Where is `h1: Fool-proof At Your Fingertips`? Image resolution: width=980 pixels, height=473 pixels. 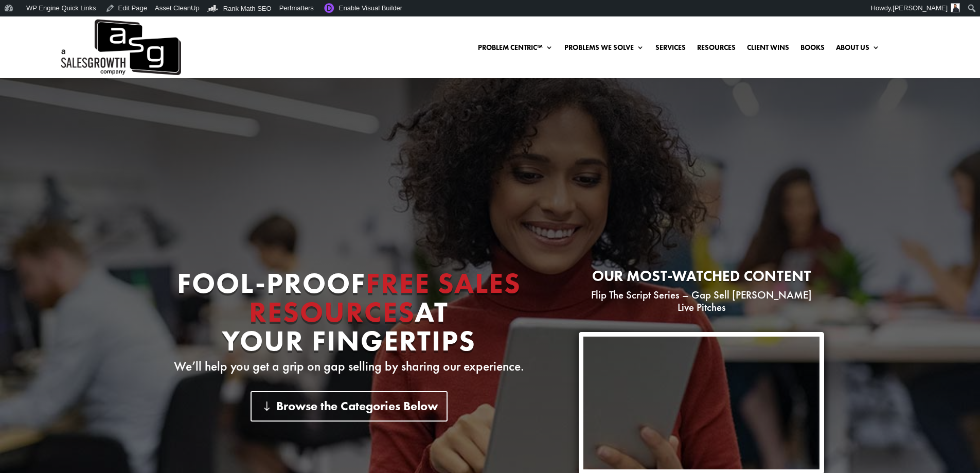
h1: Fool-proof At Your Fingertips is located at coordinates (349, 314).